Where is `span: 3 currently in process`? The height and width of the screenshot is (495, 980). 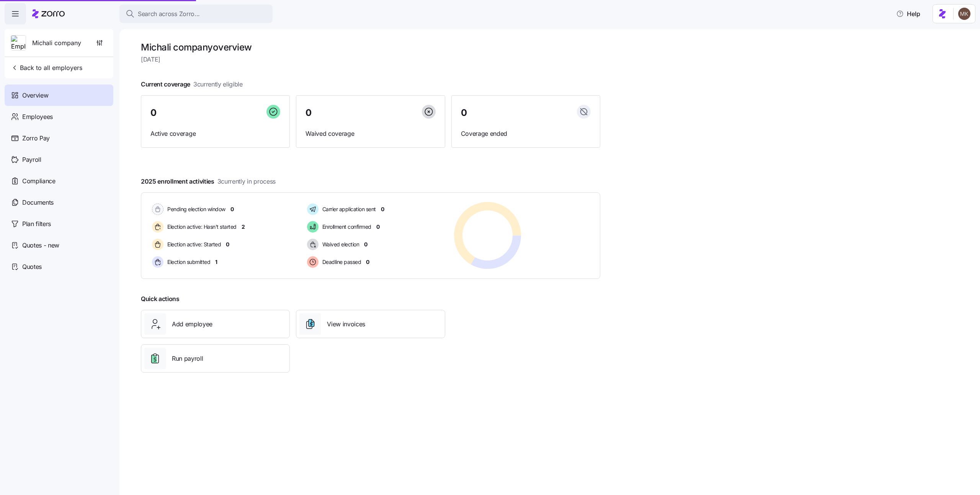 span: 3 currently in process is located at coordinates (246, 181).